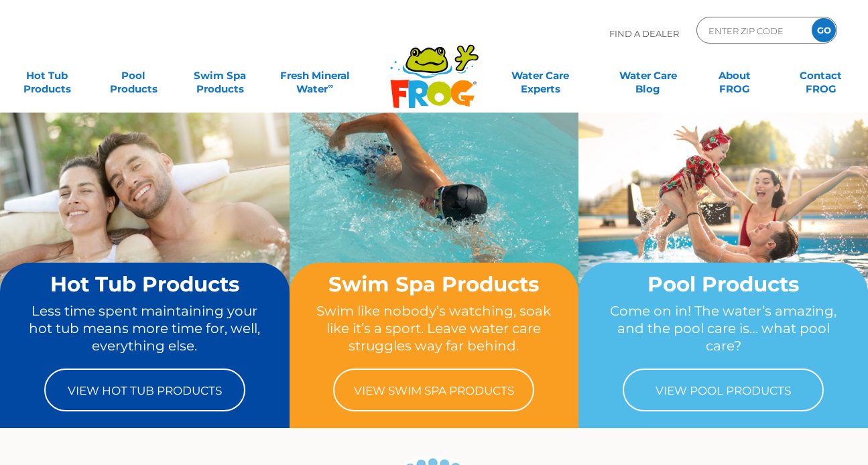 This screenshot has height=465, width=868. What do you see at coordinates (315, 75) in the screenshot?
I see `a: Fresh MineralWater∞` at bounding box center [315, 75].